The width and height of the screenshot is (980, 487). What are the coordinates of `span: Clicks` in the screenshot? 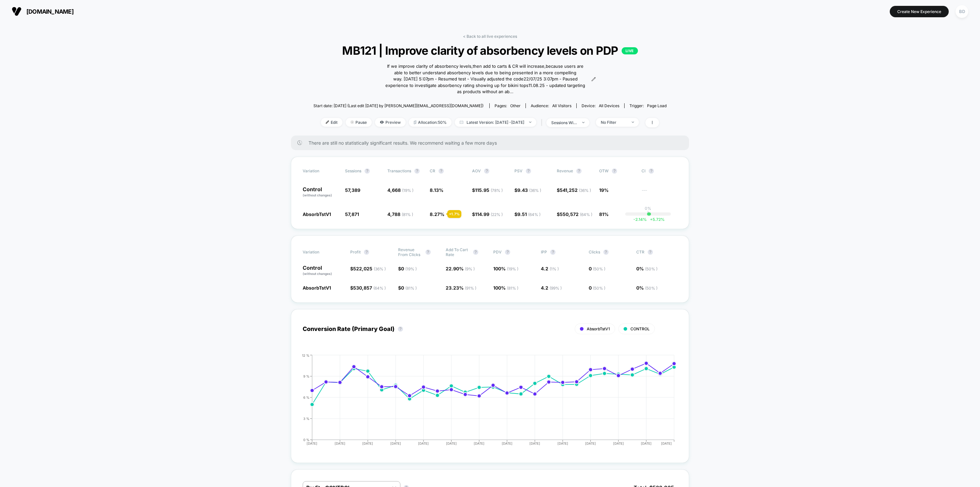 It's located at (595, 252).